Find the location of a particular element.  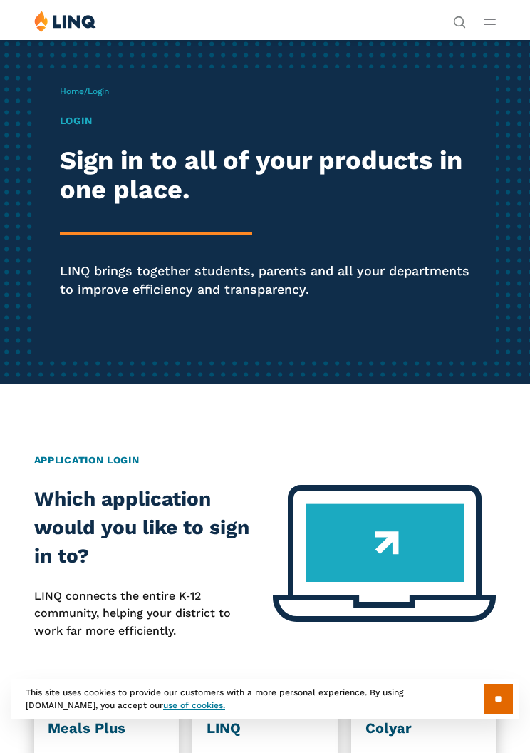

img: LINQ | K‑12 Software is located at coordinates (65, 21).